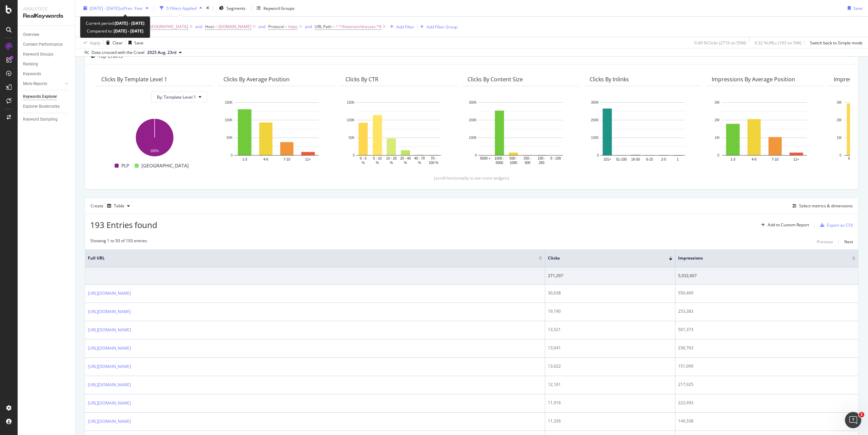  I want to click on div: Export as CSV, so click(840, 225).